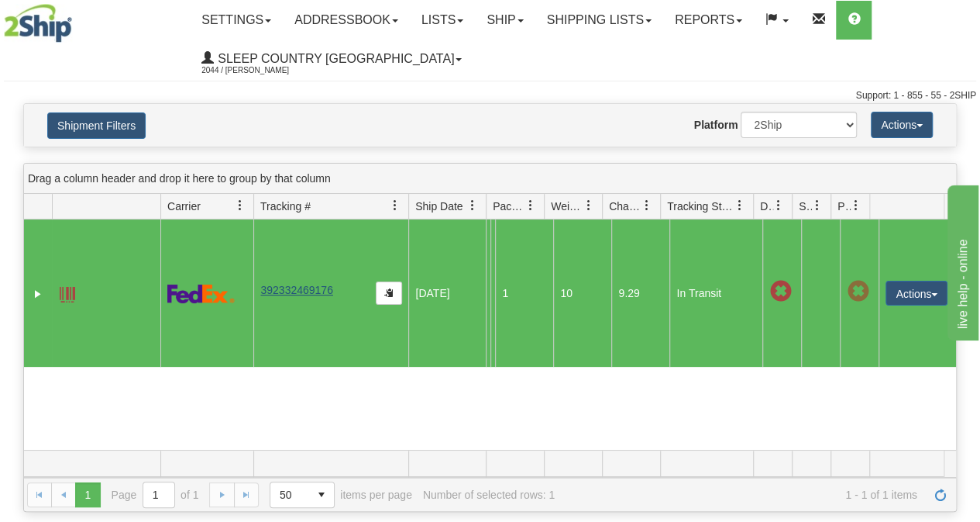 The width and height of the screenshot is (980, 522). Describe the element at coordinates (817, 206) in the screenshot. I see `a: Shipment Issues filter column settings` at that location.